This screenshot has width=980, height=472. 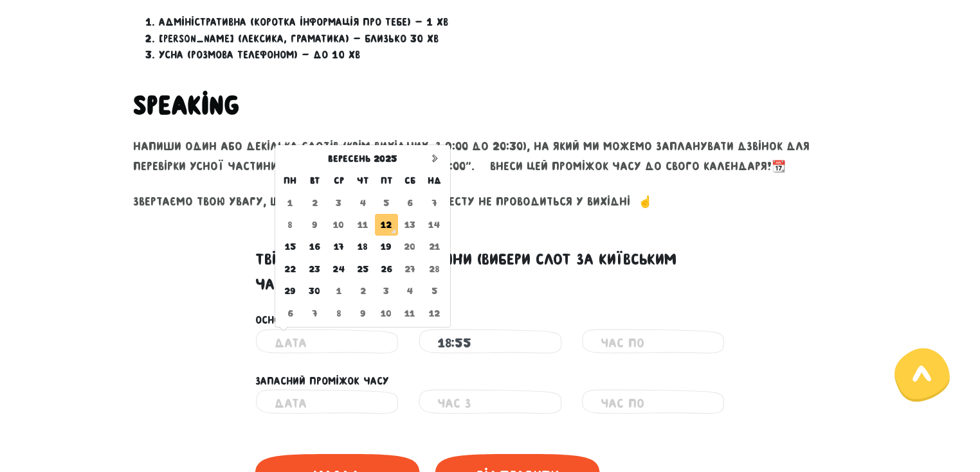 I want to click on td: 26, so click(x=386, y=269).